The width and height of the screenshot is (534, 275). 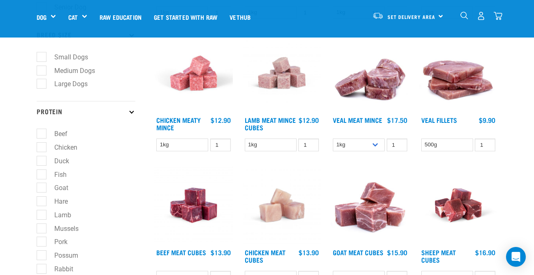 What do you see at coordinates (358, 251) in the screenshot?
I see `a: Goat Meat Cubes` at bounding box center [358, 251].